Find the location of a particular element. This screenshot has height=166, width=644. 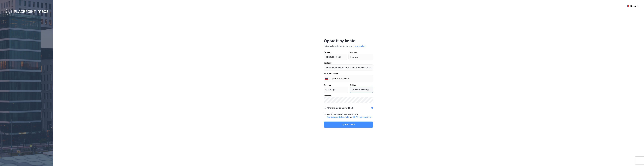

div: Kontrollprogram for chat is located at coordinates (638, 160).